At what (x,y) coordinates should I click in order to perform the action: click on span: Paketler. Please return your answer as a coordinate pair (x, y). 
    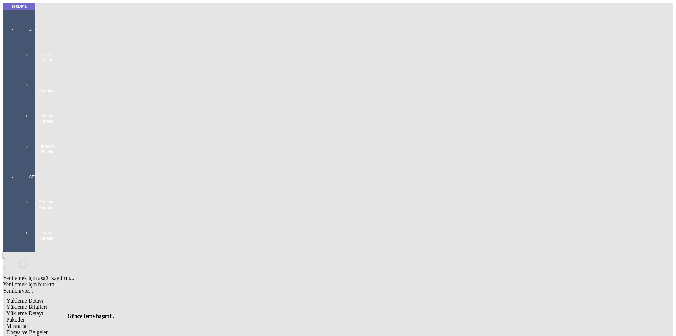
    Looking at the image, I should click on (15, 319).